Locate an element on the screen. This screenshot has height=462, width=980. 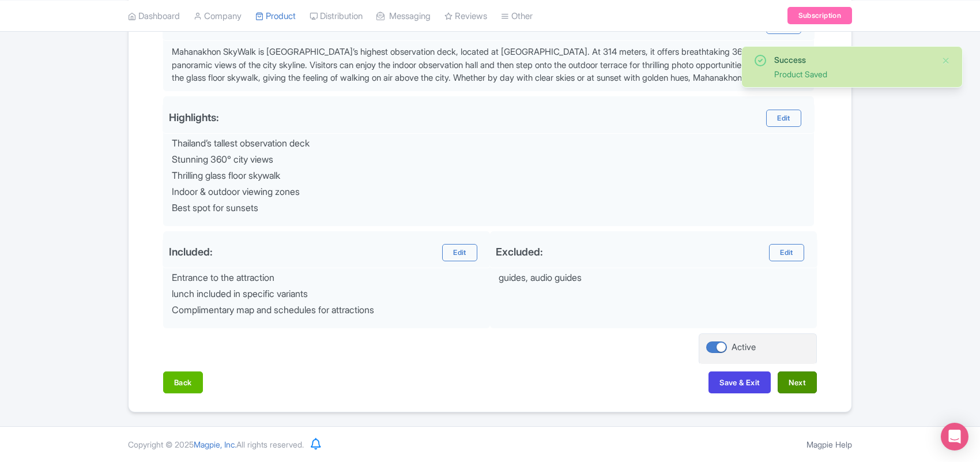
div: Entrance to the attraction is located at coordinates (327, 278).